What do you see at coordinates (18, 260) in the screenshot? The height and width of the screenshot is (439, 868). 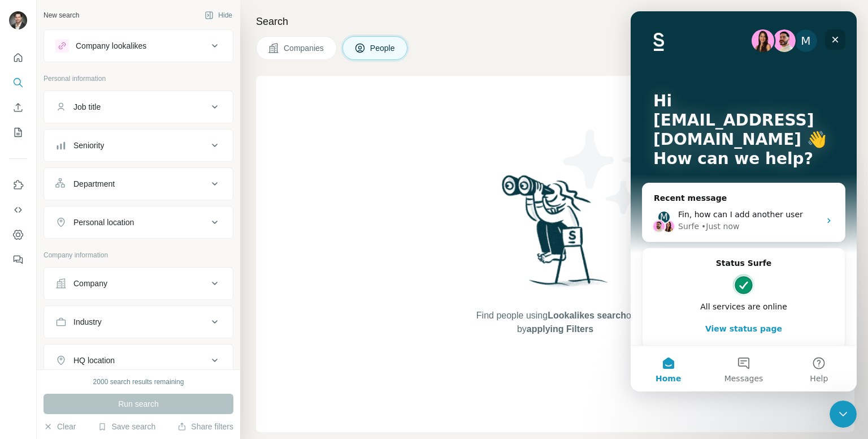 I see `button: Feedback` at bounding box center [18, 260].